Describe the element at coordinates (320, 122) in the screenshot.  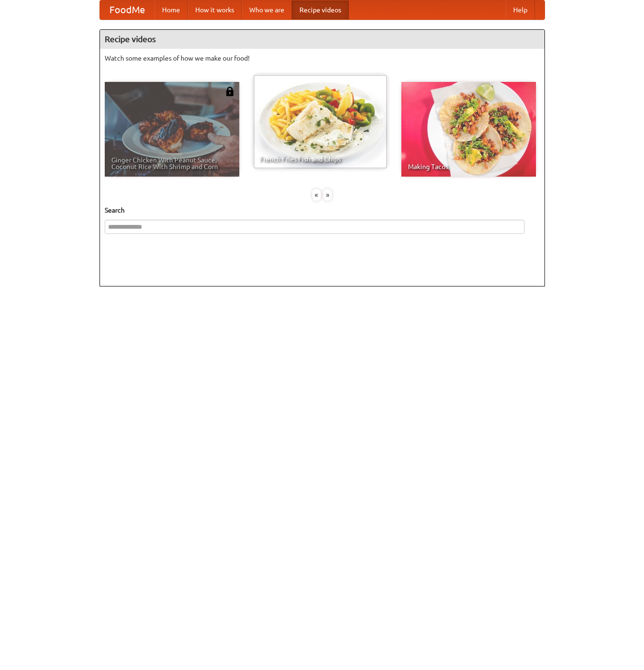
I see `a: French Fries Fish and Chips` at that location.